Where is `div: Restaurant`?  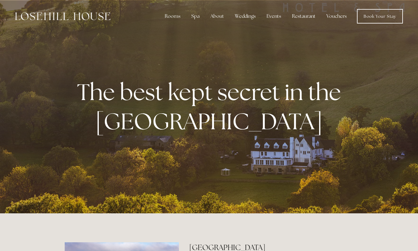 div: Restaurant is located at coordinates (303, 16).